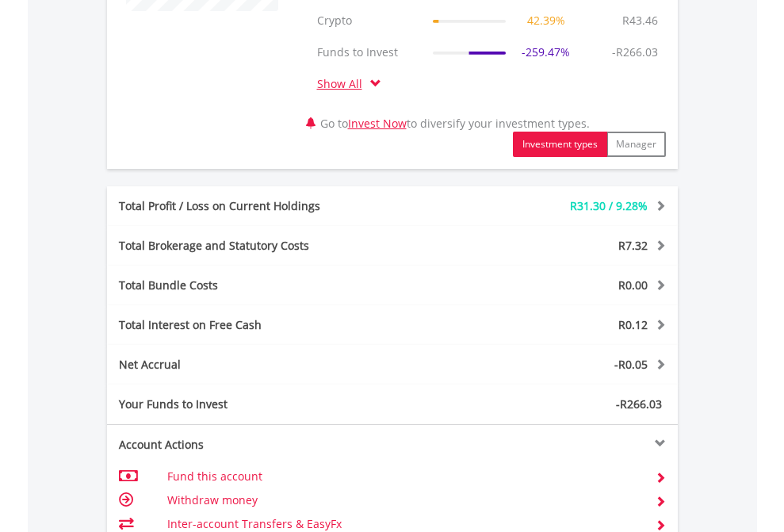  What do you see at coordinates (635, 144) in the screenshot?
I see `button: Manager` at bounding box center [635, 144].